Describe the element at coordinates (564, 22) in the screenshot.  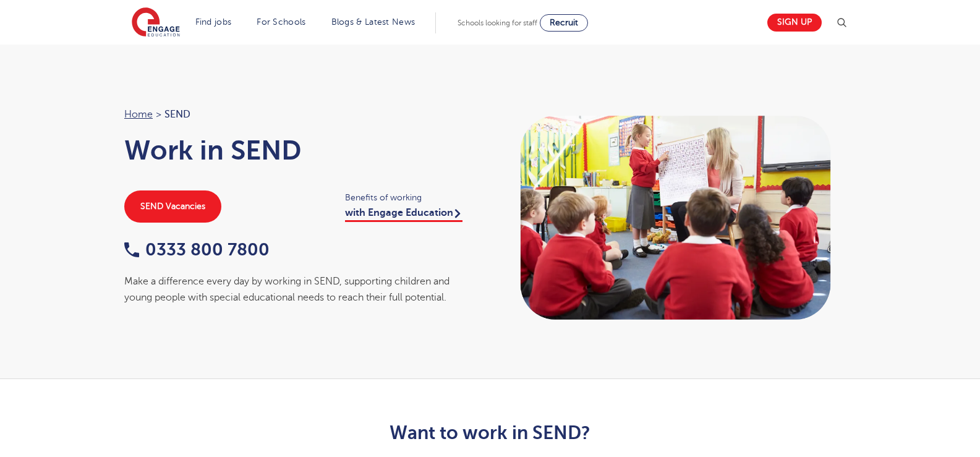
I see `span: Recruit` at that location.